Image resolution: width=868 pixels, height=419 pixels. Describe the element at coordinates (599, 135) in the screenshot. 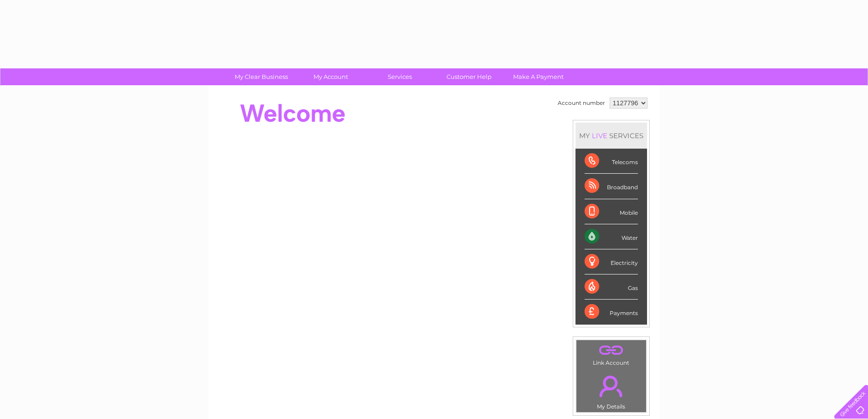

I see `div: LIVE` at that location.